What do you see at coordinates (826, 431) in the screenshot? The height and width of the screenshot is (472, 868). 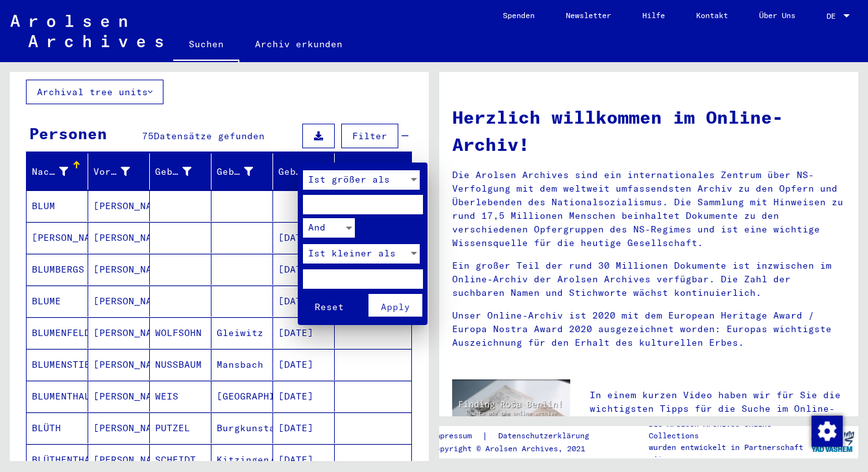 I see `div: Zustimmung ändern` at bounding box center [826, 431].